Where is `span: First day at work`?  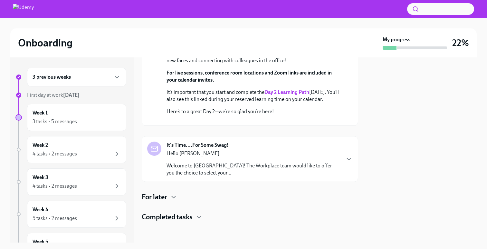
span: First day at work is located at coordinates (53, 95).